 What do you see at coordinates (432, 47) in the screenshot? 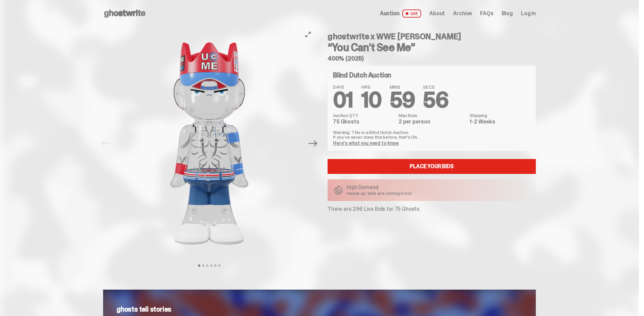
I see `h3: “You Can't See Me”` at bounding box center [432, 47].